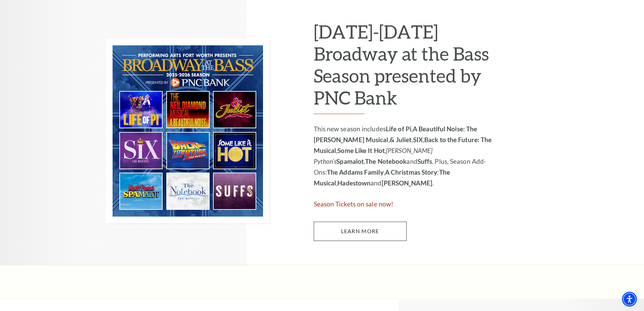 This screenshot has width=644, height=311. What do you see at coordinates (360, 231) in the screenshot?
I see `a: Learn More 2025-2026 Broadway at the Bass Season presented by PNC Bank` at bounding box center [360, 231].